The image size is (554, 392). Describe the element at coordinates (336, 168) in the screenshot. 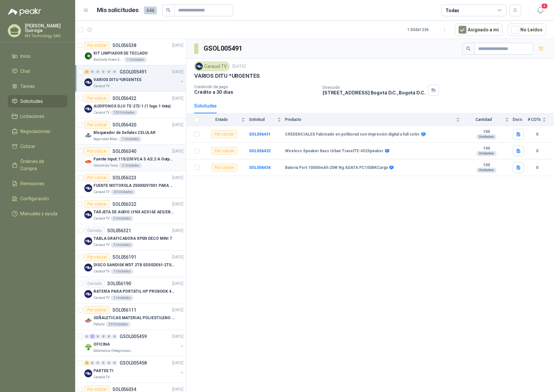

I see `b: Bateria Port 10000mAh 20W Ng ADATA PC100BKCarga` at that location.